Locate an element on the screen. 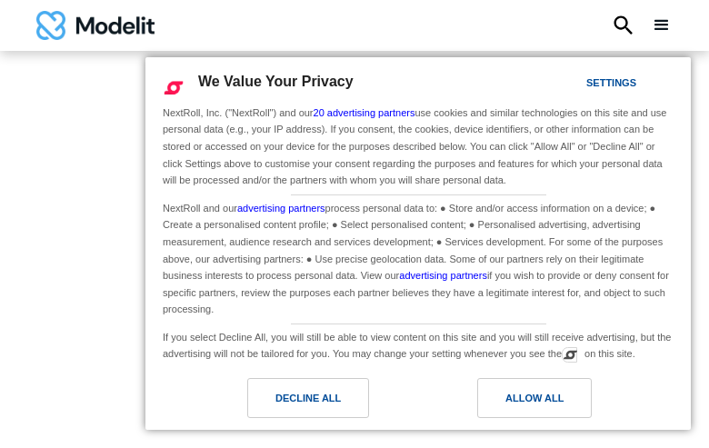 Image resolution: width=709 pixels, height=448 pixels. a: Settings is located at coordinates (577, 85).